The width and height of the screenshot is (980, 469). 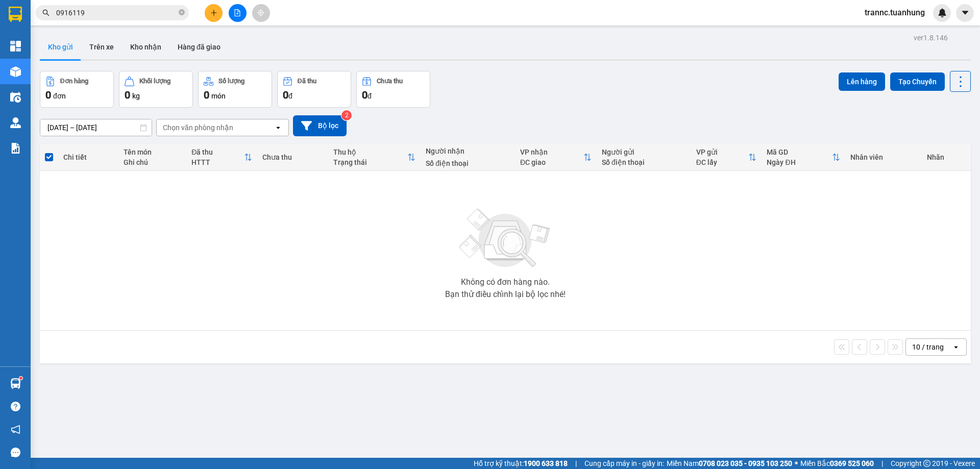 What do you see at coordinates (722, 162) in the screenshot?
I see `div: ĐC lấy` at bounding box center [722, 162].